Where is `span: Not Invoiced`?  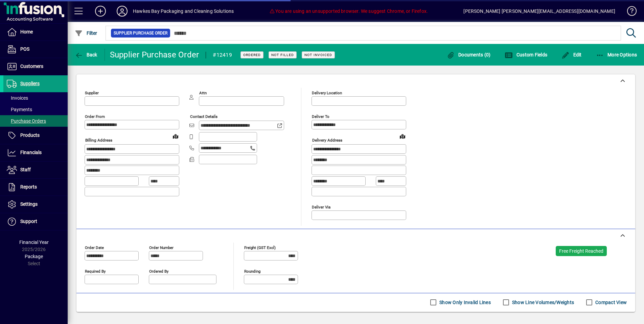 span: Not Invoiced is located at coordinates (318, 55).